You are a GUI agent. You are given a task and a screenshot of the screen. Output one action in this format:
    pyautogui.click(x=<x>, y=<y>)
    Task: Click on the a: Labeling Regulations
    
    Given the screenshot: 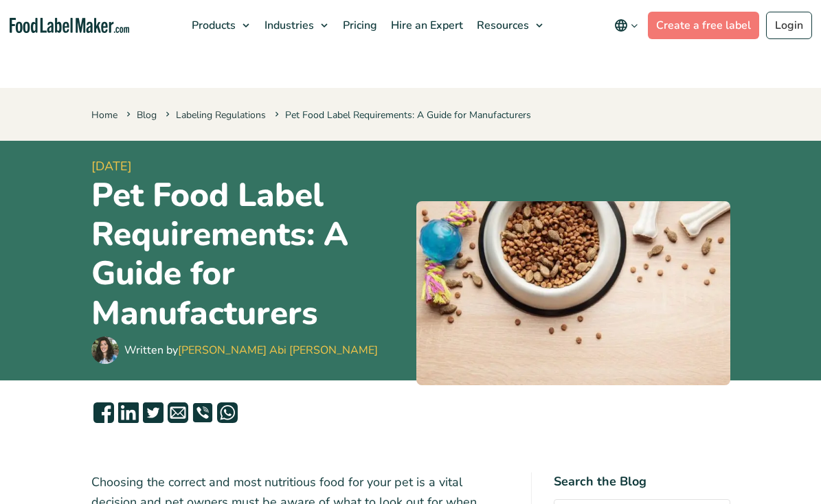 What is the action you would take?
    pyautogui.click(x=221, y=114)
    